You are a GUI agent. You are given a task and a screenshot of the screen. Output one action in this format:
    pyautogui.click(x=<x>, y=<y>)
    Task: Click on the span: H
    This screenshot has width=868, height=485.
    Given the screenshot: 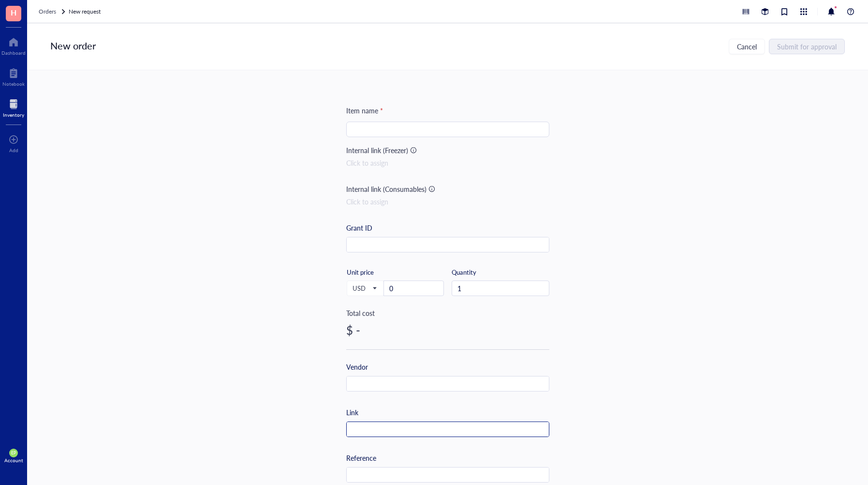 What is the action you would take?
    pyautogui.click(x=13, y=12)
    